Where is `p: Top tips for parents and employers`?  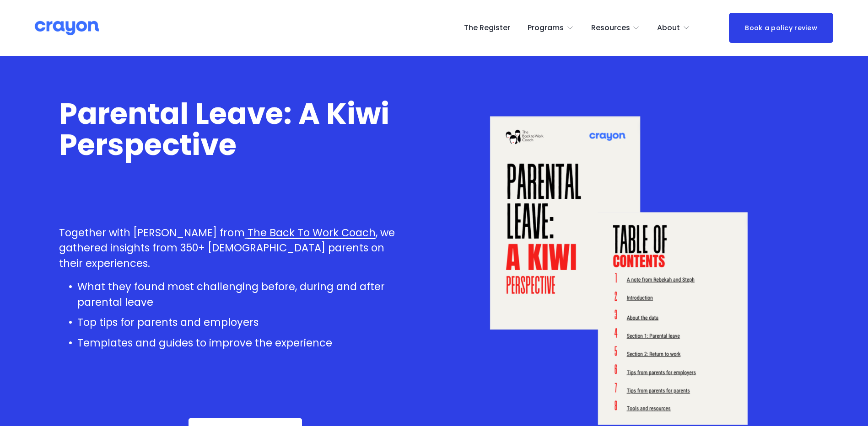
p: Top tips for parents and employers is located at coordinates (239, 323).